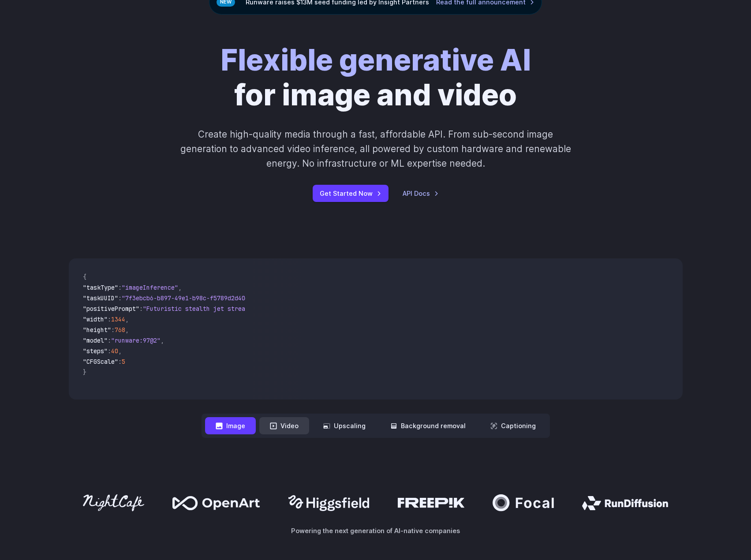  Describe the element at coordinates (428, 425) in the screenshot. I see `button: Background removal` at that location.